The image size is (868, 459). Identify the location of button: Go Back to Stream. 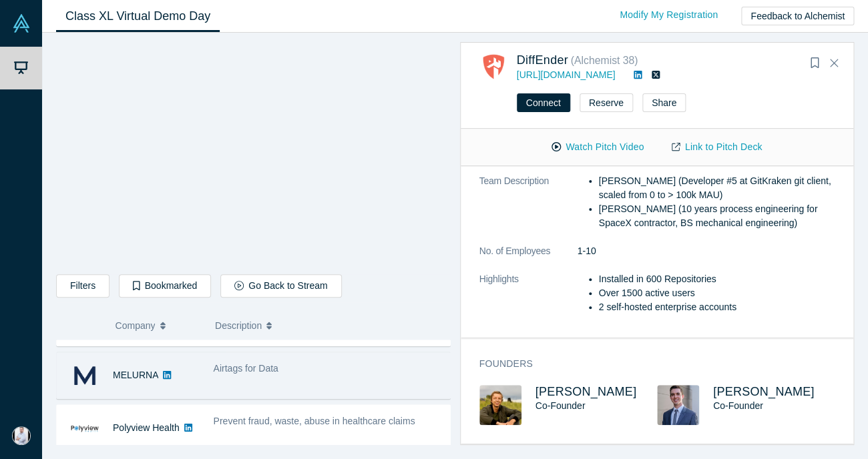
(280, 286).